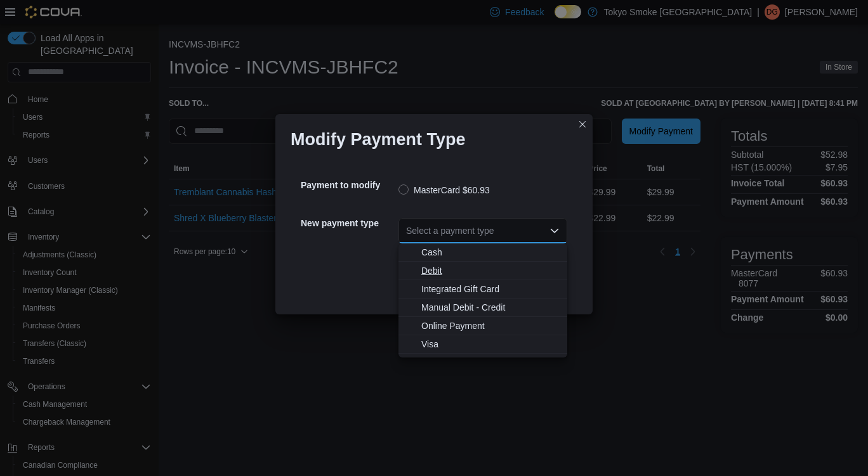 Image resolution: width=868 pixels, height=476 pixels. What do you see at coordinates (483, 299) in the screenshot?
I see `div: Choose from the following options` at bounding box center [483, 299].